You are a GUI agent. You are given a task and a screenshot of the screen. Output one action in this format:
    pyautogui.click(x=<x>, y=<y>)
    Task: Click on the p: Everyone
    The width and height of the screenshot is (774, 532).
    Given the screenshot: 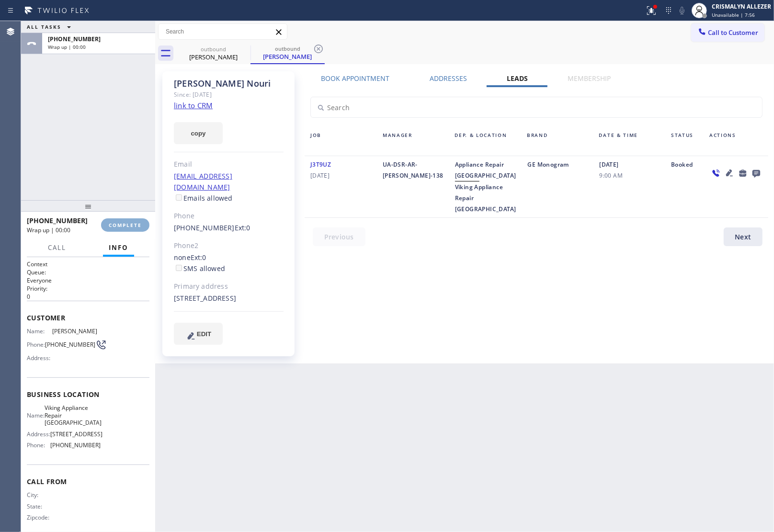 What is the action you would take?
    pyautogui.click(x=88, y=280)
    